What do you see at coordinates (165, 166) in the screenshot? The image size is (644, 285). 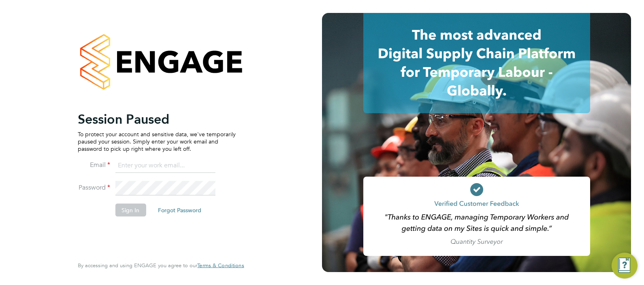 I see `input: Enter your work email...` at bounding box center [165, 166].